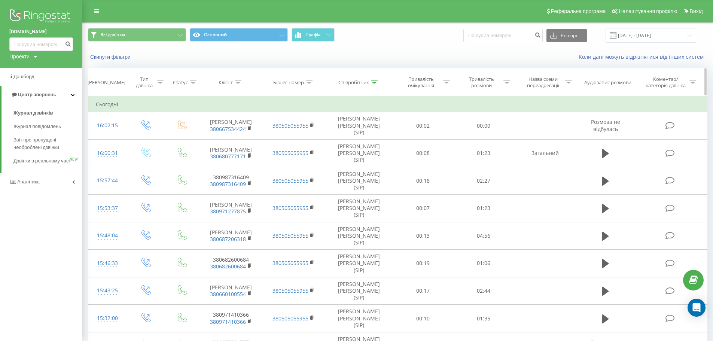 The image size is (713, 341). I want to click on div: Клієнт, so click(226, 82).